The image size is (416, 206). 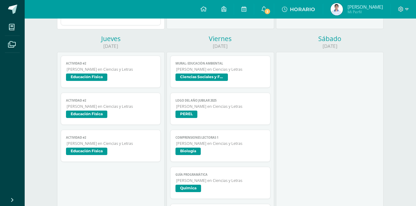 What do you see at coordinates (220, 39) in the screenshot?
I see `div: Viernes` at bounding box center [220, 39].